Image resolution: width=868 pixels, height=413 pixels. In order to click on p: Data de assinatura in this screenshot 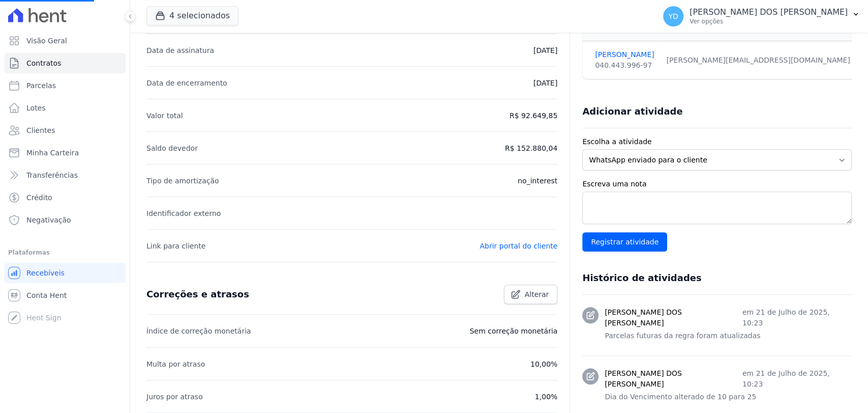, I will do `click(180, 50)`.